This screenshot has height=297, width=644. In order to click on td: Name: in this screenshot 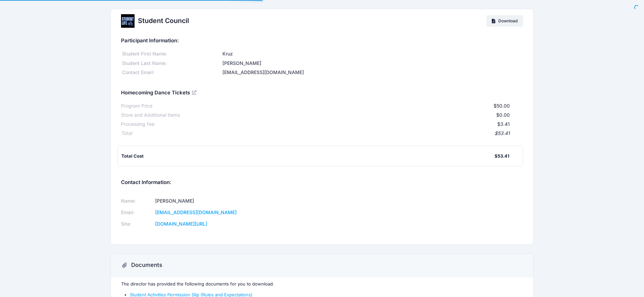, I will do `click(137, 201)`.